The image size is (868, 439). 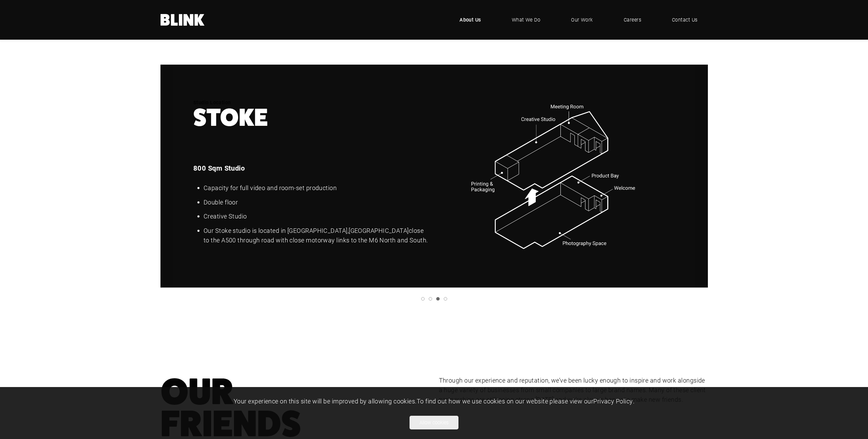 What do you see at coordinates (183, 20) in the screenshot?
I see `a: Home` at bounding box center [183, 20].